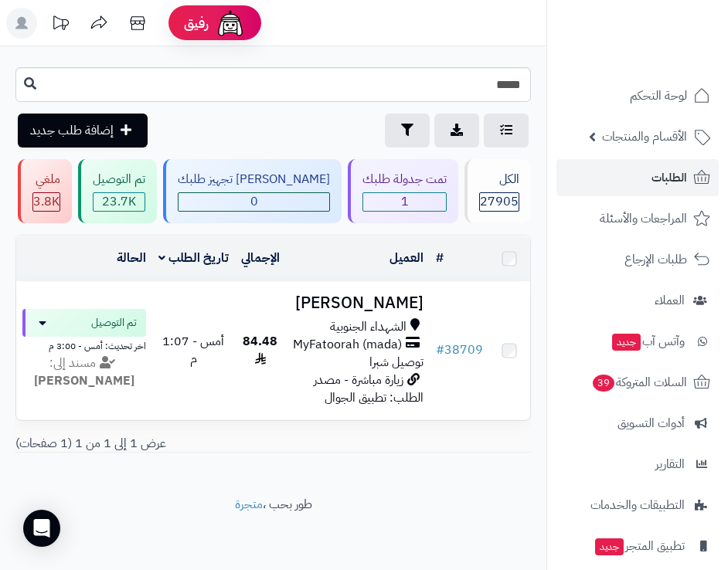 The image size is (728, 570). What do you see at coordinates (249, 504) in the screenshot?
I see `a: متجرة` at bounding box center [249, 504].